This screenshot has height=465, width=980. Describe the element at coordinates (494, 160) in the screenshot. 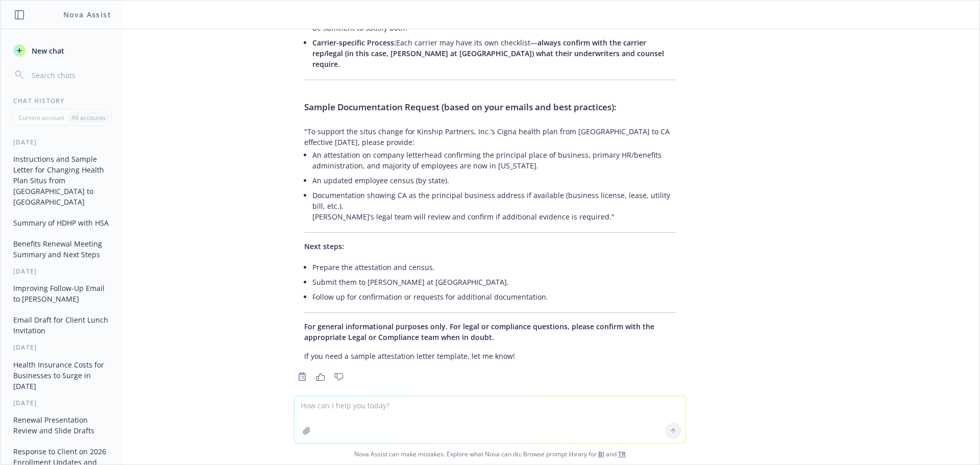

I see `li: An attestation on company letterhead confirming the principal place of business, primary HR/benef...` at that location.